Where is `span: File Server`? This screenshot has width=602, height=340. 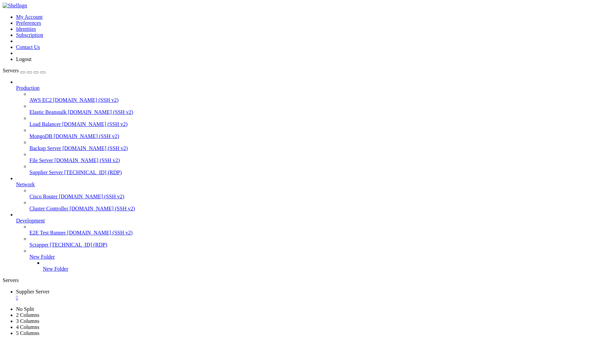
span: File Server is located at coordinates (41, 160).